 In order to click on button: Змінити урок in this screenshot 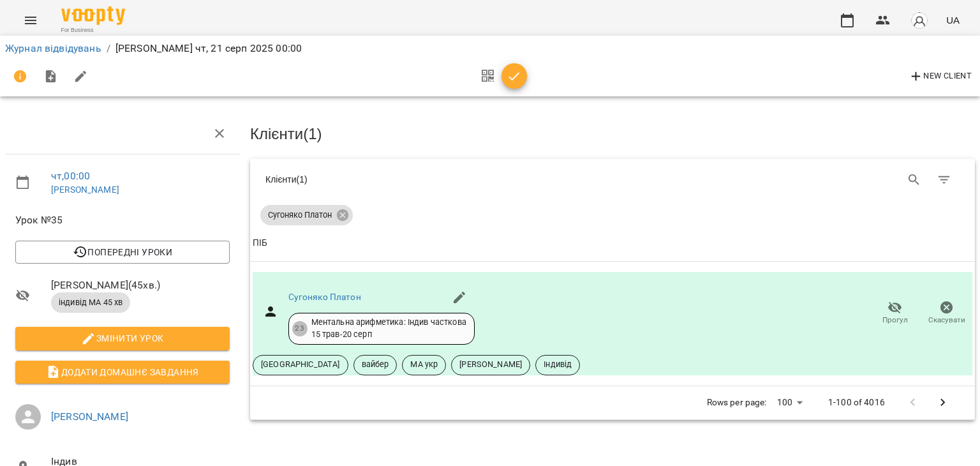, I will do `click(123, 339)`.